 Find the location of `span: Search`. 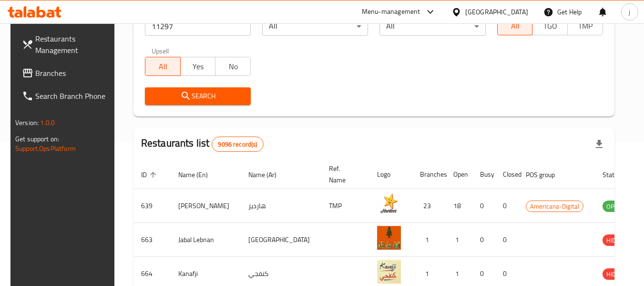

span: Search is located at coordinates (198, 96).